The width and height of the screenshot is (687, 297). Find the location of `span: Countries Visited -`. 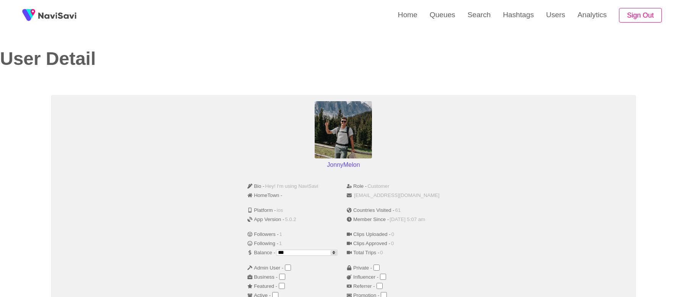

span: Countries Visited - is located at coordinates (370, 210).